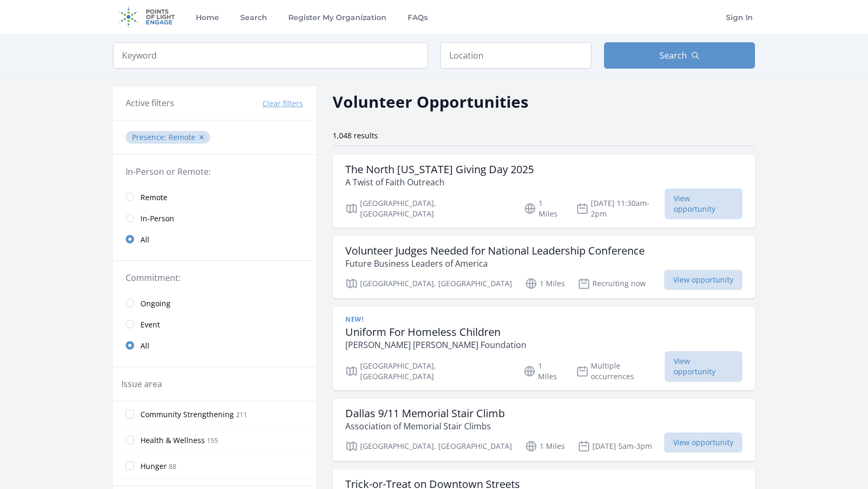 The width and height of the screenshot is (868, 489). I want to click on input: Community Strengthening 211, so click(130, 414).